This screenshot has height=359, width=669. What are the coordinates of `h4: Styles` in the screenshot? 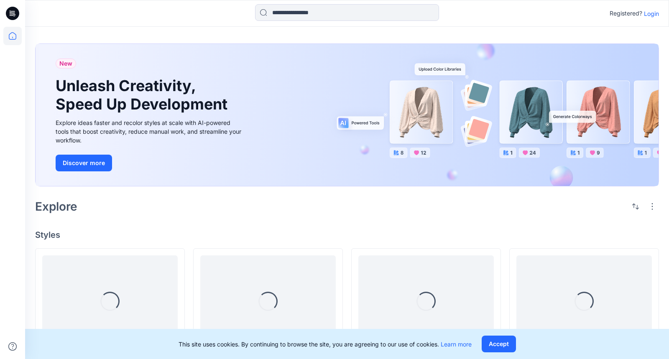 It's located at (347, 235).